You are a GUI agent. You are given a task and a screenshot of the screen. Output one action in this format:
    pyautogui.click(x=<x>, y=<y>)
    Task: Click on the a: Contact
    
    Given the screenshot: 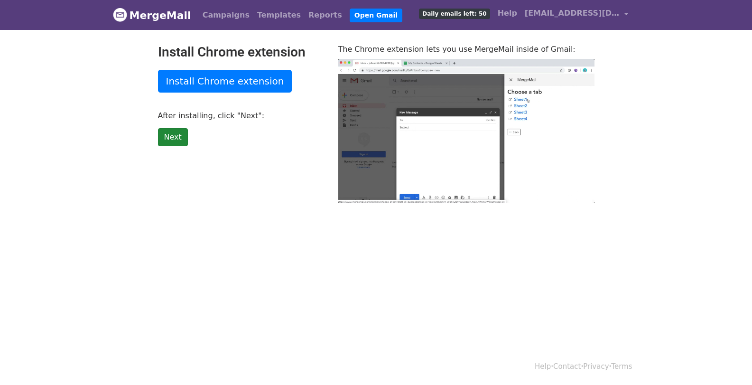 What is the action you would take?
    pyautogui.click(x=567, y=366)
    